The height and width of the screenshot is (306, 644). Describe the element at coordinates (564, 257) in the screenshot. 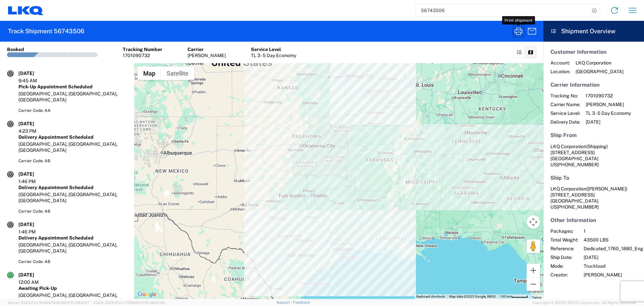

I see `span: Ship Date:` at that location.